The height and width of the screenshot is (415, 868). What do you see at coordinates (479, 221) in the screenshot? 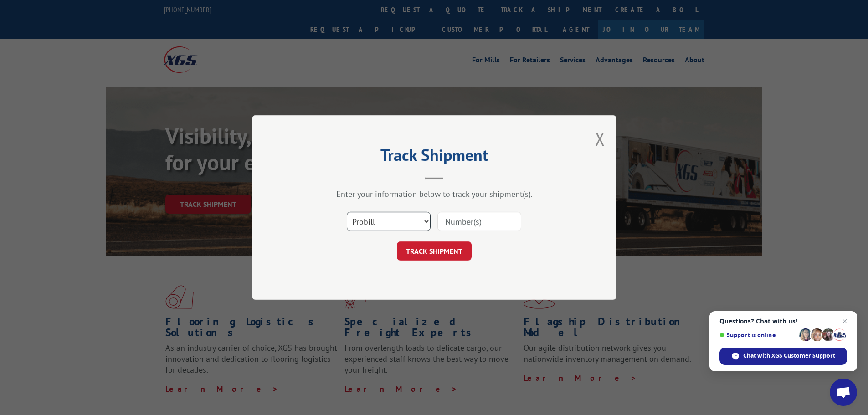
I see `input: Number(s)` at bounding box center [479, 221].